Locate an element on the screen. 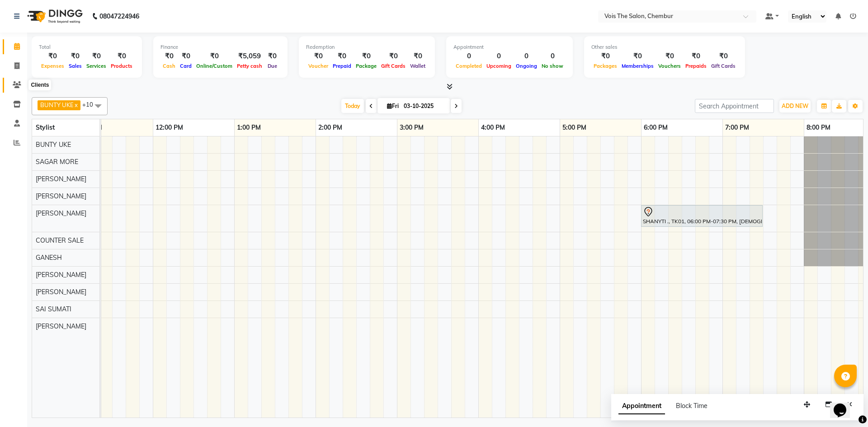 The height and width of the screenshot is (427, 868). a: 1:00 PM is located at coordinates (249, 128).